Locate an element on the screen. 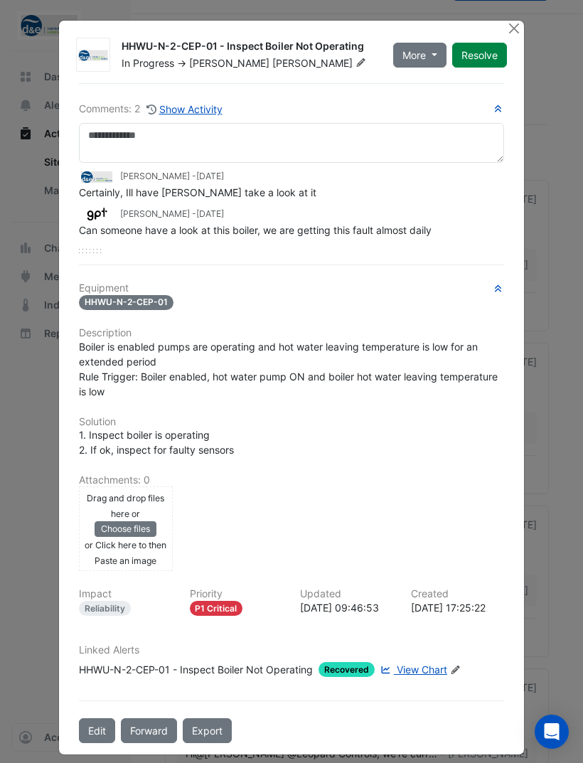 Image resolution: width=583 pixels, height=763 pixels. button: Forward is located at coordinates (149, 731).